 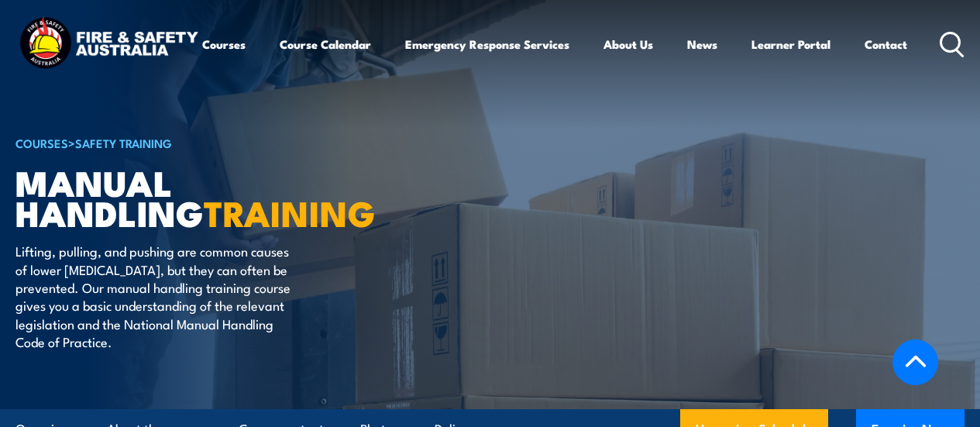 I want to click on h1: Manual Handling, so click(x=207, y=196).